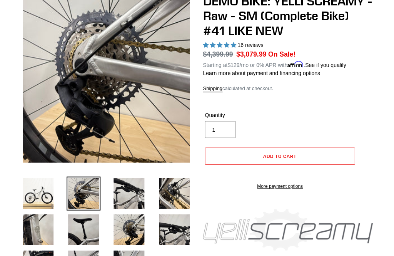  I want to click on a: More payment options, so click(279, 186).